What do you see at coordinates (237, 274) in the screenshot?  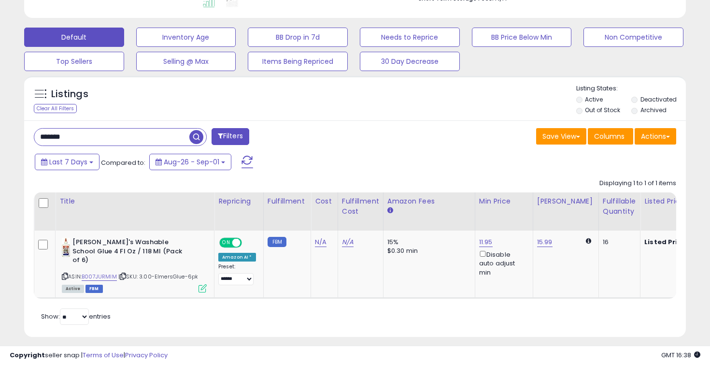 I see `div: Preset:` at bounding box center [237, 274].